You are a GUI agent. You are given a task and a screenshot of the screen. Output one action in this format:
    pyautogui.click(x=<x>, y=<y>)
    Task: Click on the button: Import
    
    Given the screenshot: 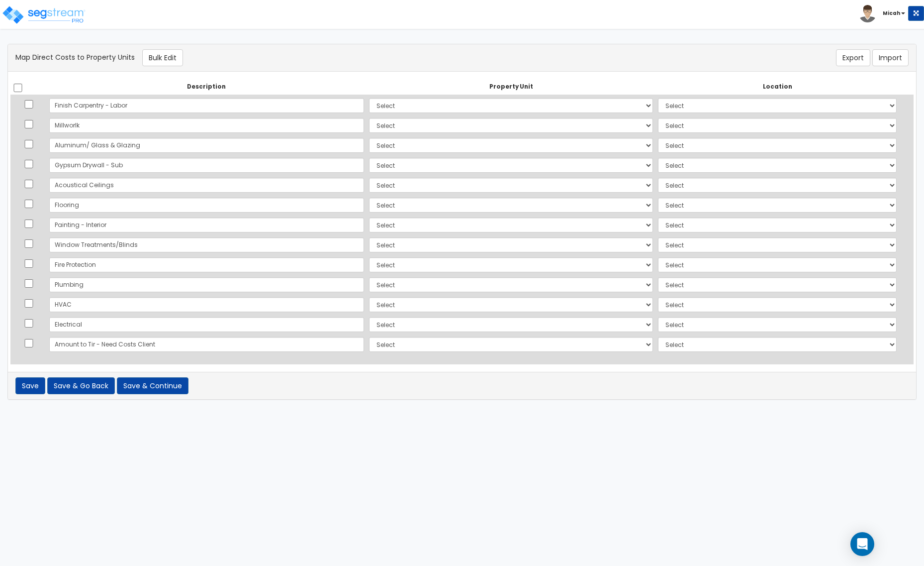 What is the action you would take?
    pyautogui.click(x=890, y=57)
    